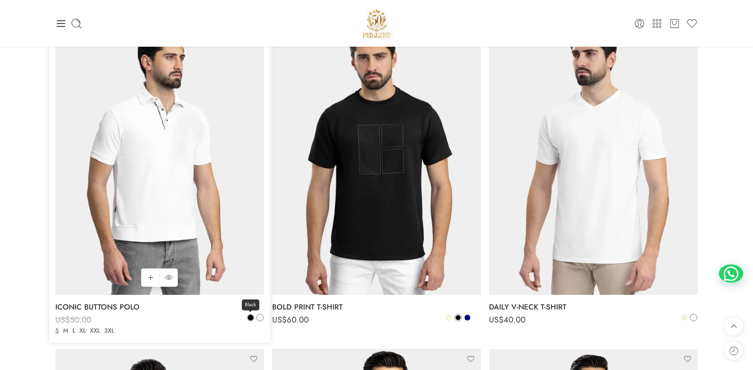  Describe the element at coordinates (290, 320) in the screenshot. I see `bdi: 60.00` at that location.